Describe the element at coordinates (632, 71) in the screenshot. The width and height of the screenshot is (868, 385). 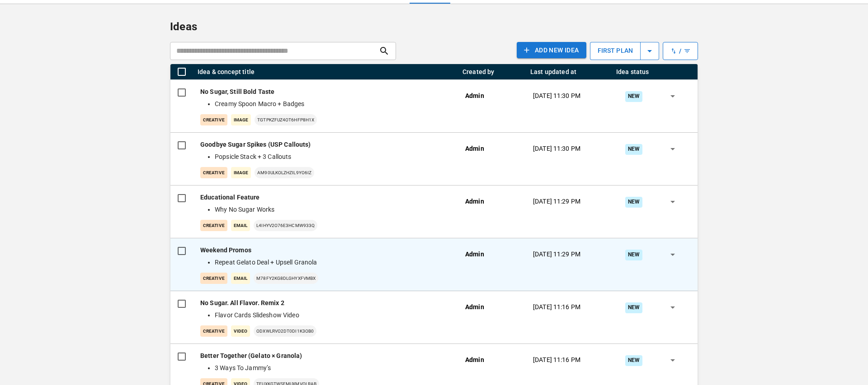
I see `div: Idea status` at that location.